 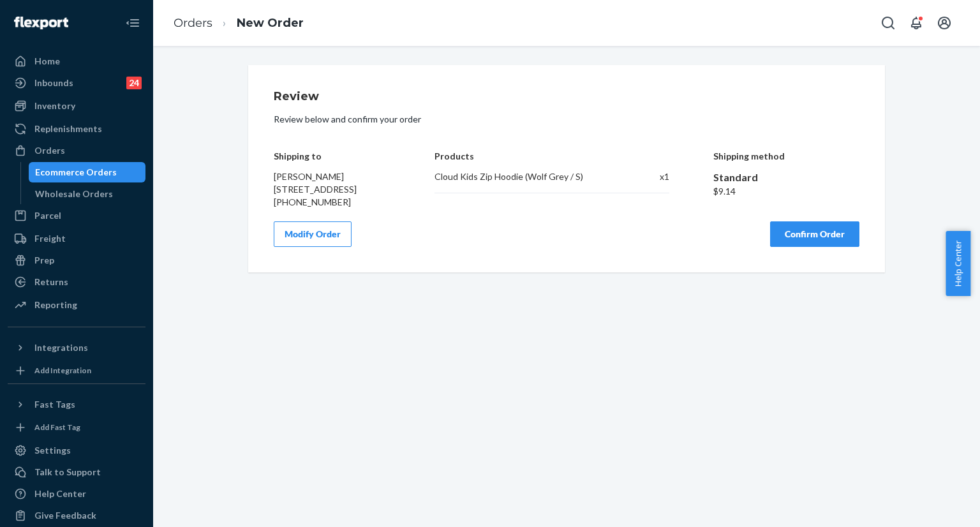 I want to click on div: Talk to Support, so click(x=67, y=472).